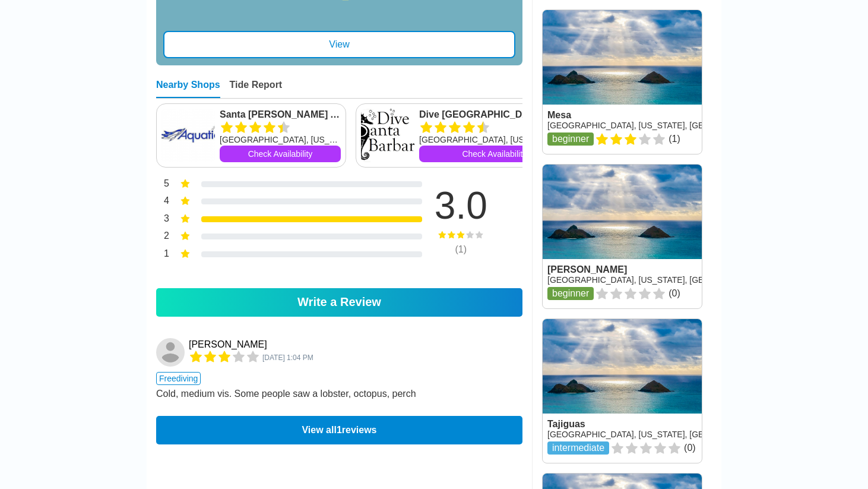 The width and height of the screenshot is (868, 489). I want to click on div: Nearby Shops, so click(188, 88).